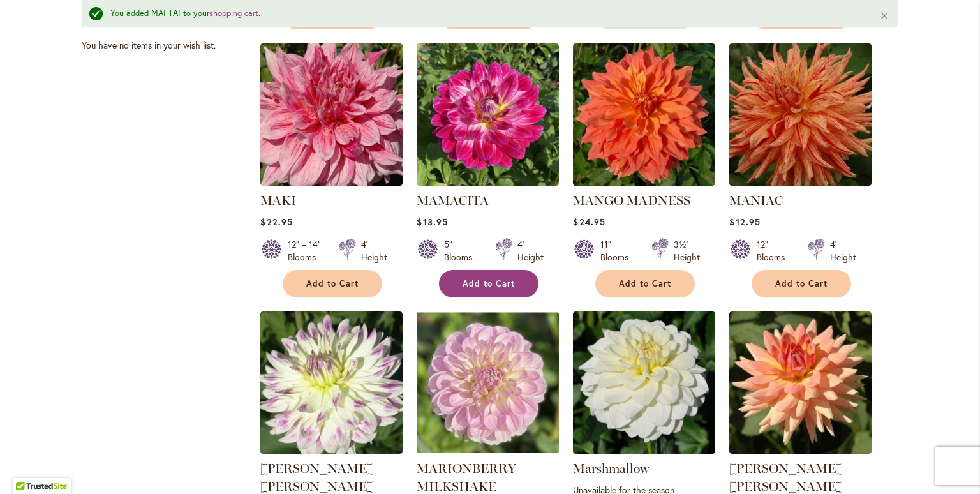 Image resolution: width=980 pixels, height=494 pixels. Describe the element at coordinates (800, 181) in the screenshot. I see `a: Maniac` at that location.